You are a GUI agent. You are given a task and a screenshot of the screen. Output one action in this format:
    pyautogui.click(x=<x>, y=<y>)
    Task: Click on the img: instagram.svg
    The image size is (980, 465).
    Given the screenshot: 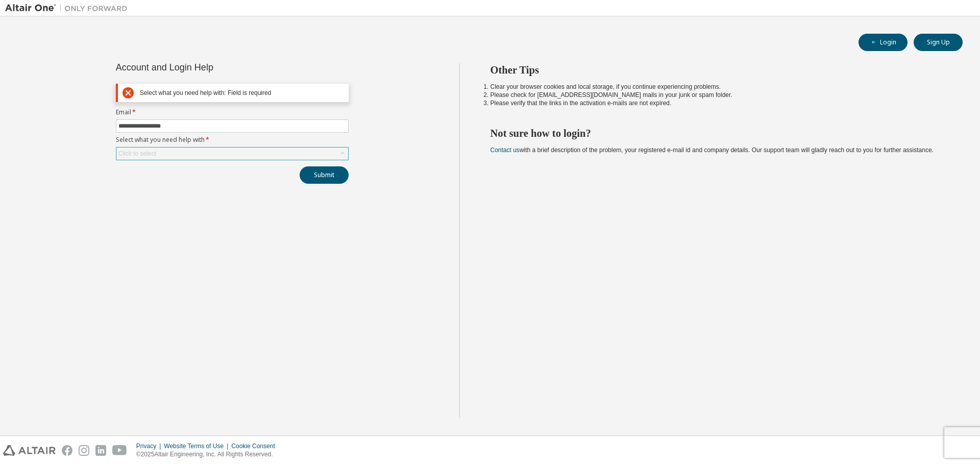 What is the action you would take?
    pyautogui.click(x=84, y=450)
    